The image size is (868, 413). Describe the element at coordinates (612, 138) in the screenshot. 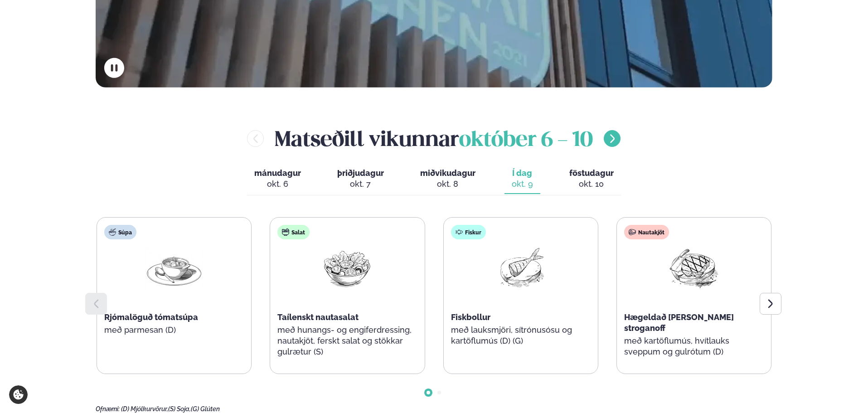

I see `button: menu-btn-right` at that location.